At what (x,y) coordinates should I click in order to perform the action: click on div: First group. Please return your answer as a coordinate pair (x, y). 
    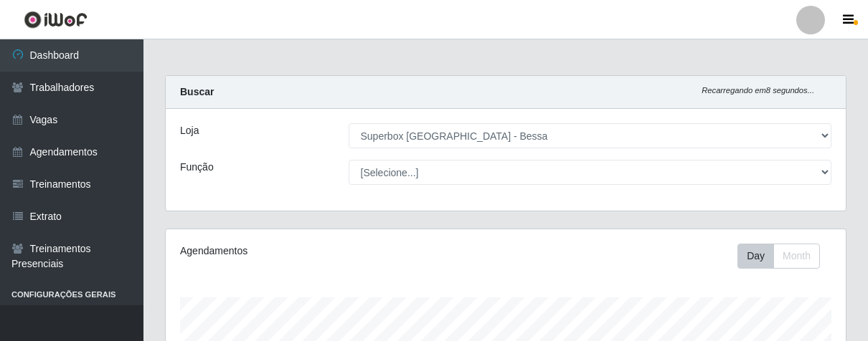
    Looking at the image, I should click on (778, 256).